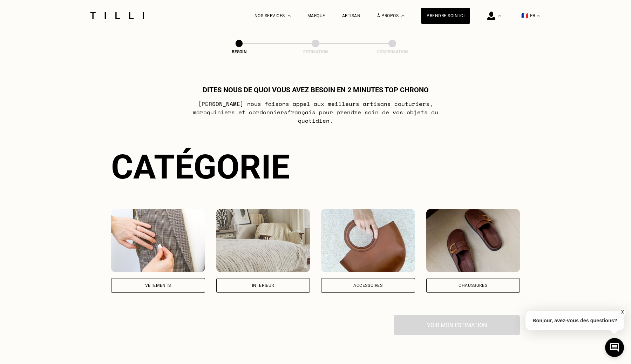 This screenshot has height=364, width=631. What do you see at coordinates (117, 16) in the screenshot?
I see `a: Logo du service de couturière Tilli` at bounding box center [117, 16].